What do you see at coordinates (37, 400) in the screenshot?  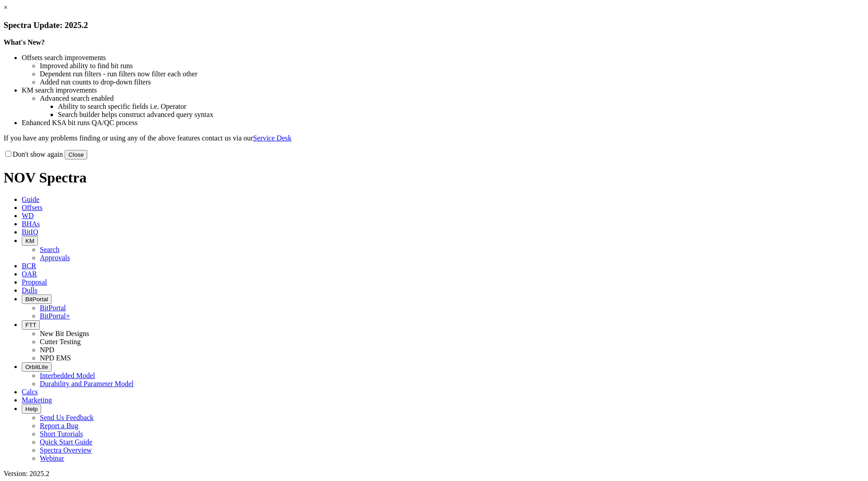 I see `span: Marketing` at bounding box center [37, 400].